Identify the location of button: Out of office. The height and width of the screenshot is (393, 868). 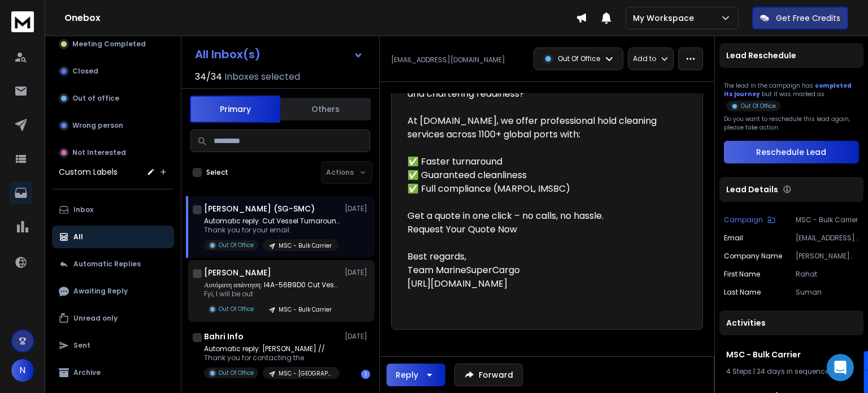
(113, 98).